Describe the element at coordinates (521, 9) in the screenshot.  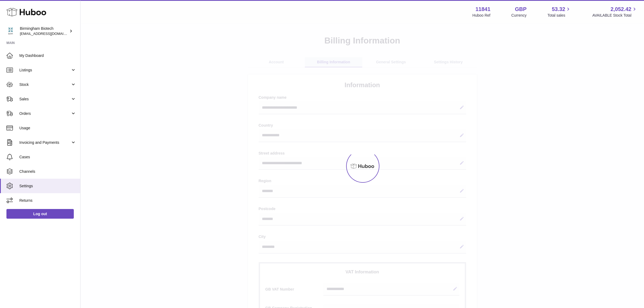
I see `strong: GBP` at that location.